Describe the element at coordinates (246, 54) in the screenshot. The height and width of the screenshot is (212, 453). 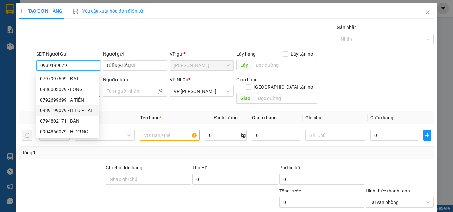
I see `span: Lấy hàng` at that location.